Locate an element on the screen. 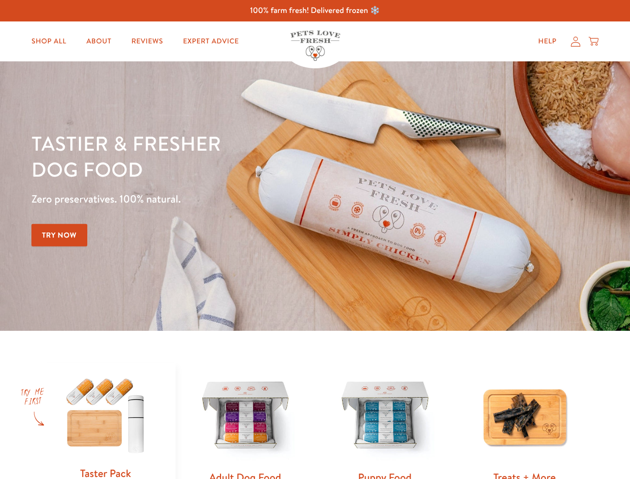 This screenshot has width=630, height=479. a: Try Now is located at coordinates (59, 235).